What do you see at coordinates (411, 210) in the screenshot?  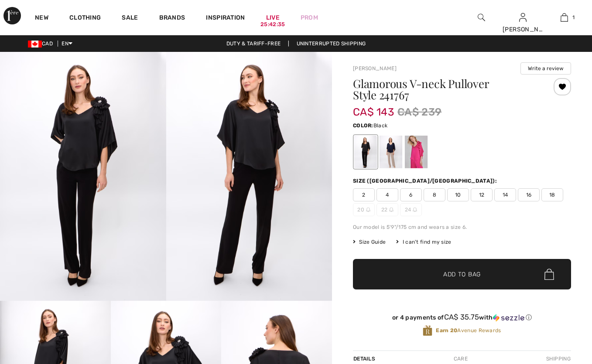 I see `span: 24` at bounding box center [411, 210].